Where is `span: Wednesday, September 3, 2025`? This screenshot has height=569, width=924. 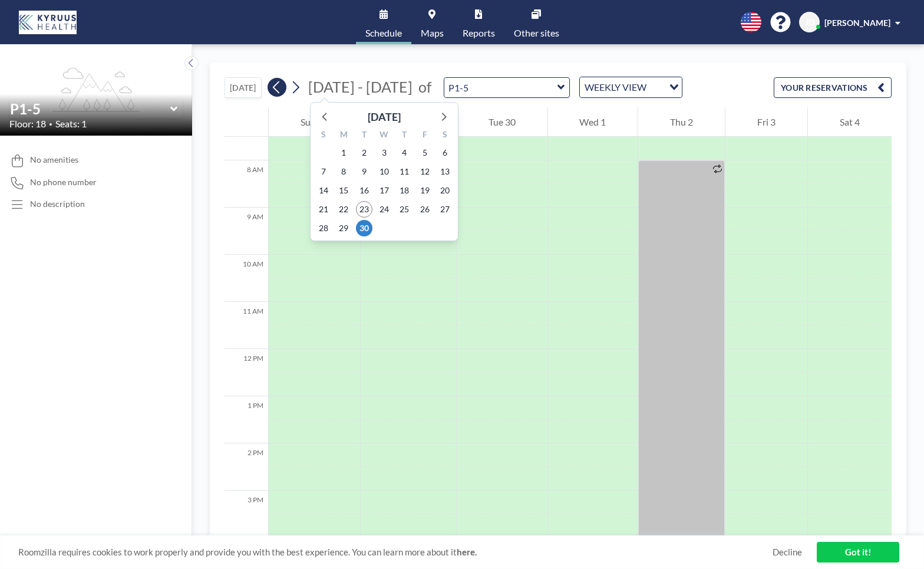
span: Wednesday, September 3, 2025 is located at coordinates (384, 153).